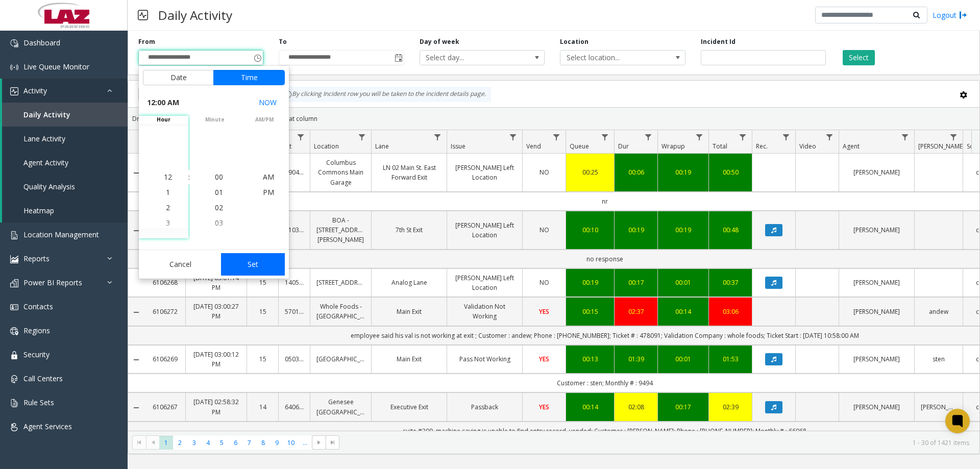 Image resolution: width=980 pixels, height=469 pixels. What do you see at coordinates (332, 442) in the screenshot?
I see `span: Go to the last page` at bounding box center [332, 442].